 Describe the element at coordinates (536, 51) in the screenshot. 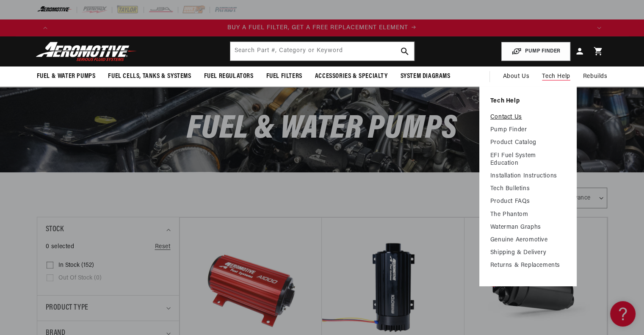

I see `button: PUMP FINDER` at that location.